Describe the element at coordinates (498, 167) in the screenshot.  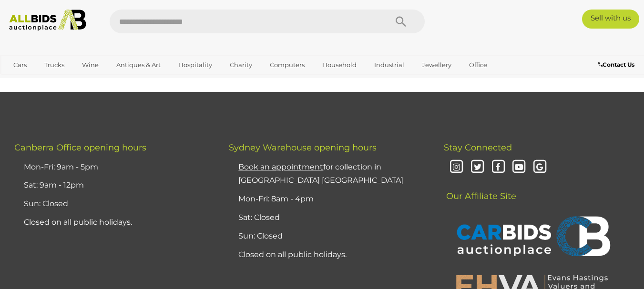
I see `i: Facebook` at that location.